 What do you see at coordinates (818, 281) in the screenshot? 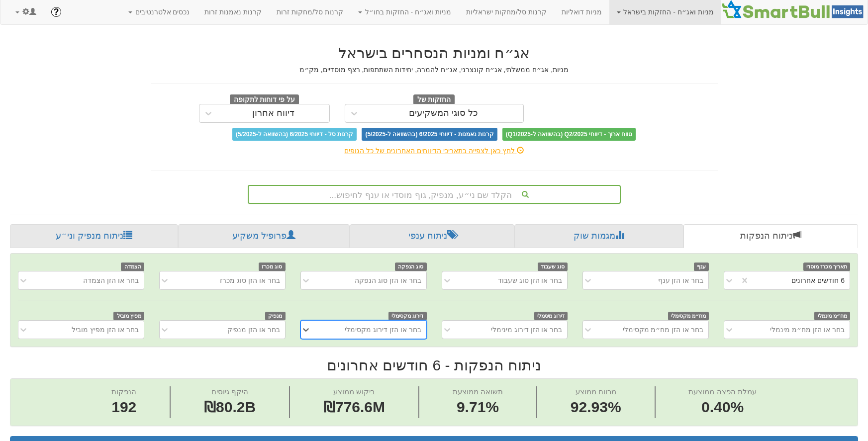
I see `div: 6 חודשים אחרונים` at bounding box center [818, 281].